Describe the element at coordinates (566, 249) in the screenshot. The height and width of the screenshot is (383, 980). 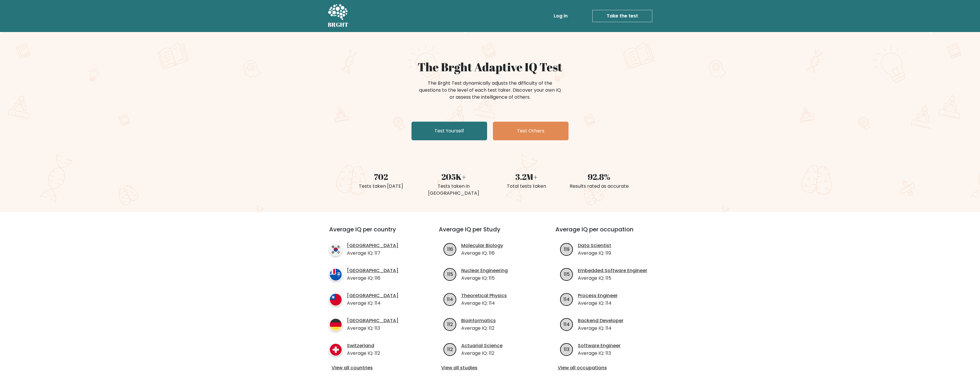
I see `text: 119` at that location.